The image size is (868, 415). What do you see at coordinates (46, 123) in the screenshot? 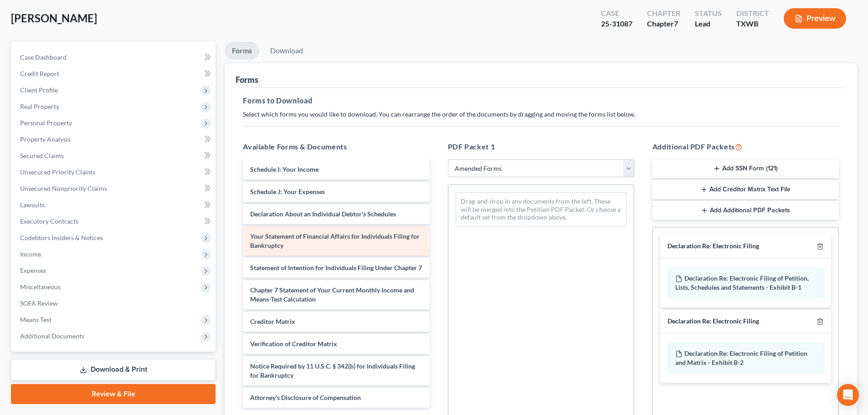
I see `span: Personal Property` at bounding box center [46, 123].